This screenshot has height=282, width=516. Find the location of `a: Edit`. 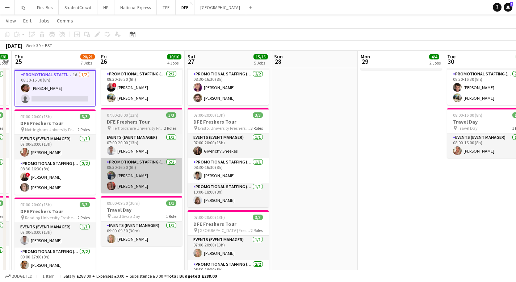

a: Edit is located at coordinates (27, 21).